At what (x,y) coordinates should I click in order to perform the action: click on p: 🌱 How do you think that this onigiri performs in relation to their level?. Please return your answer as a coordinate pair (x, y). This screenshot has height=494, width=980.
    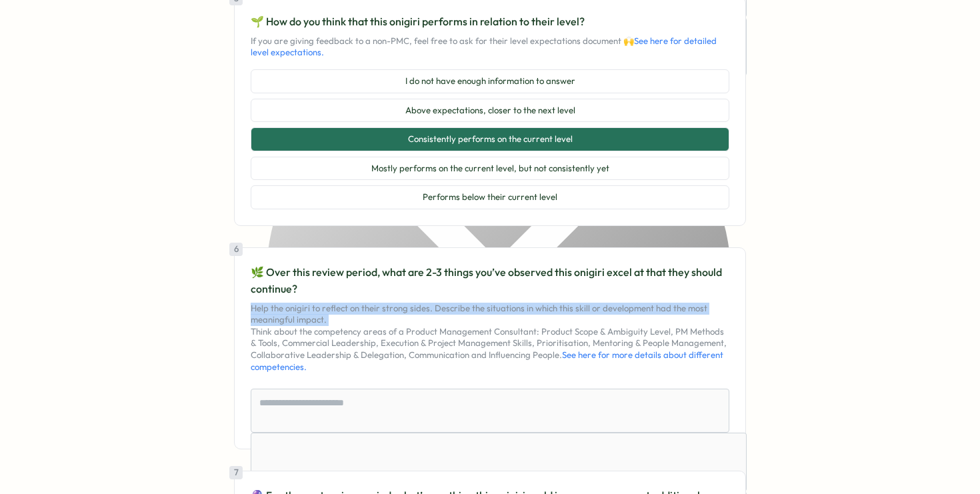
    Looking at the image, I should click on (490, 22).